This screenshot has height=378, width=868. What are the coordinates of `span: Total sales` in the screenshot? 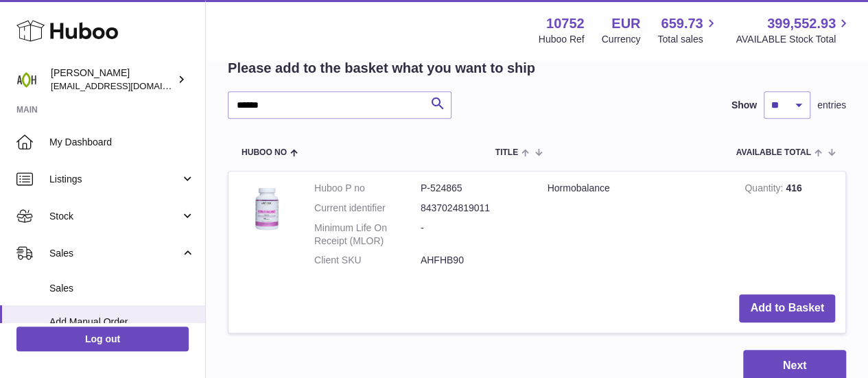 It's located at (687, 39).